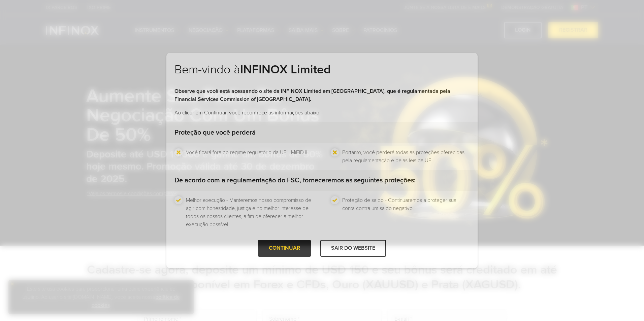 Image resolution: width=644 pixels, height=321 pixels. I want to click on div: CONTINUAR, so click(284, 248).